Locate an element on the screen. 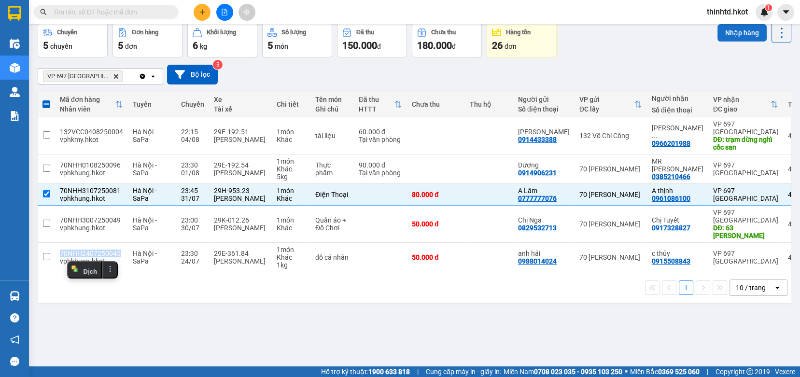 The height and width of the screenshot is (377, 800). div: A Lâm is located at coordinates (544, 191).